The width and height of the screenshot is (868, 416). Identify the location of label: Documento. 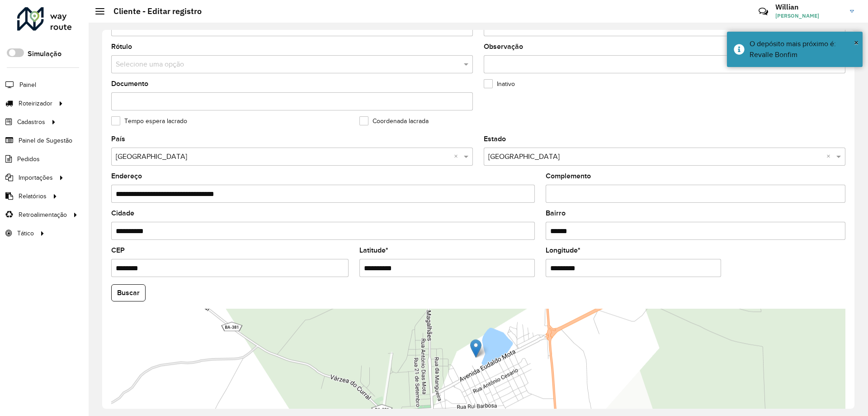
(130, 83).